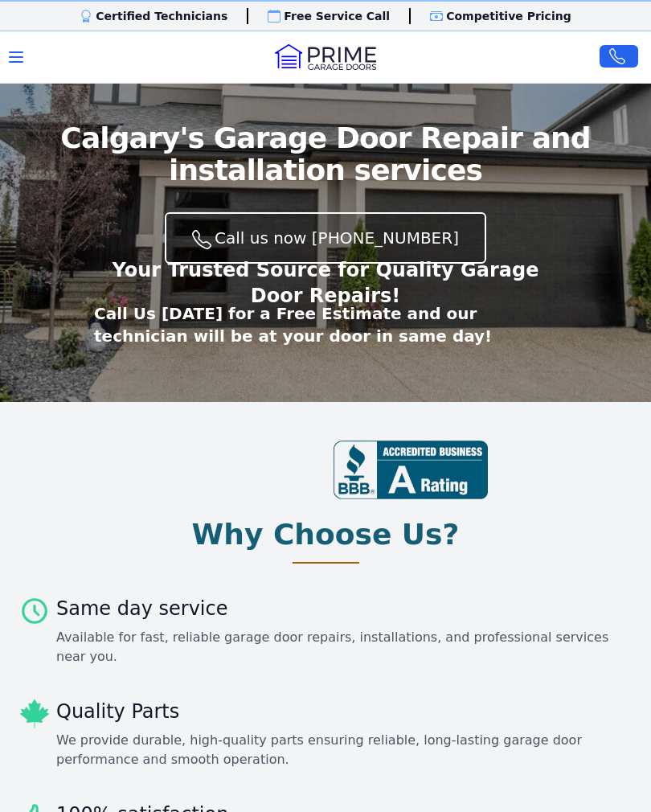  I want to click on p: Competitive Pricing, so click(509, 16).